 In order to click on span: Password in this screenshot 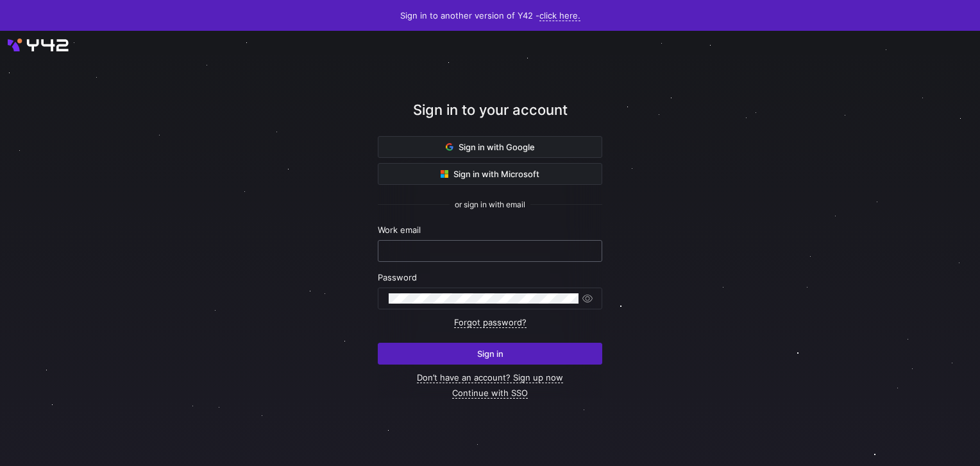, I will do `click(397, 277)`.